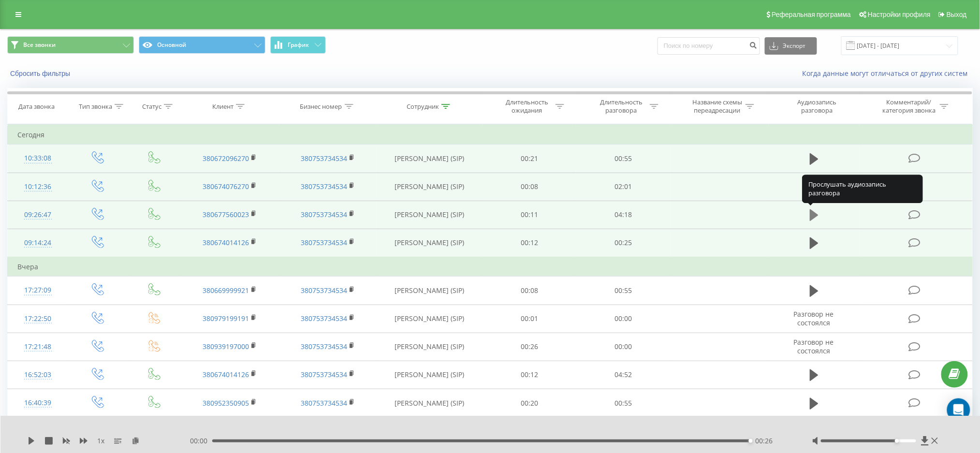 The width and height of the screenshot is (980, 453). I want to click on td: 00:11, so click(529, 214).